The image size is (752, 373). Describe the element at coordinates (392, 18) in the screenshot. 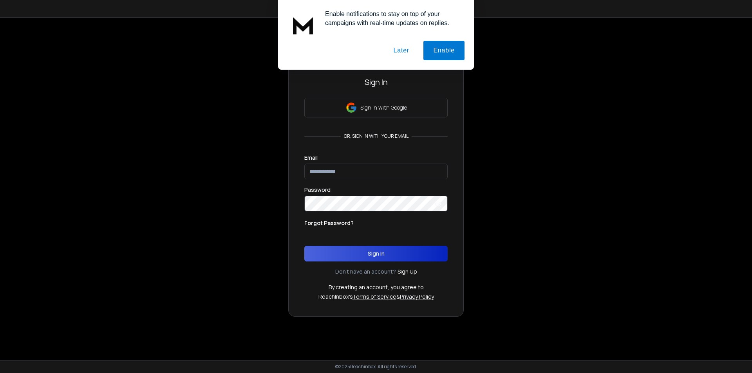

I see `div: Enable notifications to stay on top of your campaigns with real-time updates on replies.` at that location.